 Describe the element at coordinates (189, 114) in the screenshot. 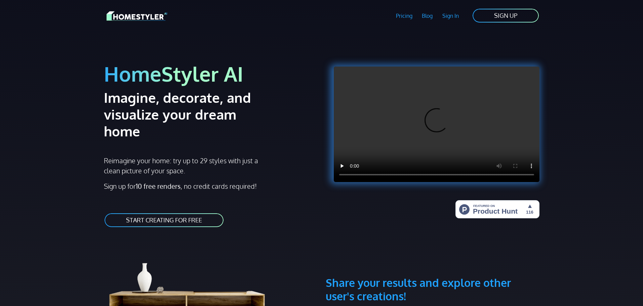

I see `h2: Imagine, decorate, and visualize your dream home` at that location.